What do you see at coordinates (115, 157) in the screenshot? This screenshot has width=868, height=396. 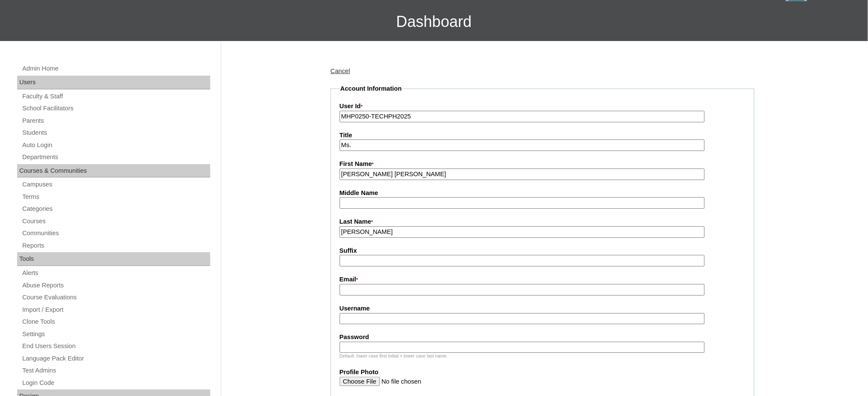 I see `a: Departments` at bounding box center [115, 157].